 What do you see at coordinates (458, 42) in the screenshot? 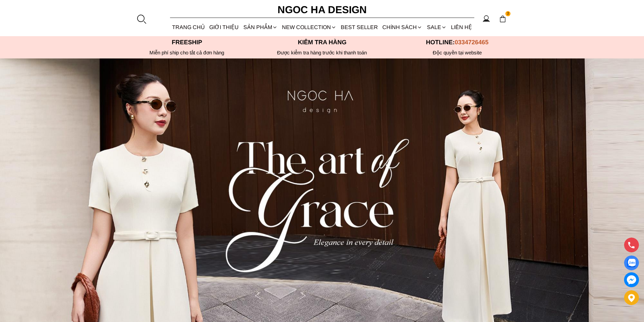
I see `p: Hotline:` at bounding box center [458, 42].